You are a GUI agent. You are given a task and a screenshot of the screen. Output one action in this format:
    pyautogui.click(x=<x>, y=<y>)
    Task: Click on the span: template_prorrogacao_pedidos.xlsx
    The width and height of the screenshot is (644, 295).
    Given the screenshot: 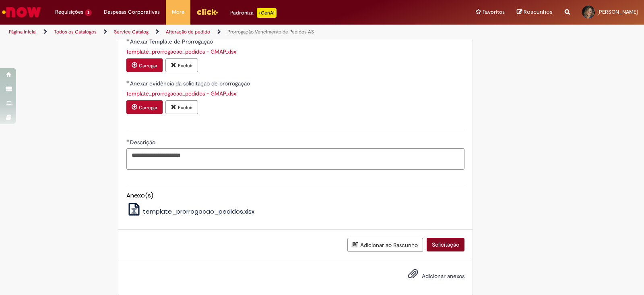 What is the action you would take?
    pyautogui.click(x=199, y=211)
    